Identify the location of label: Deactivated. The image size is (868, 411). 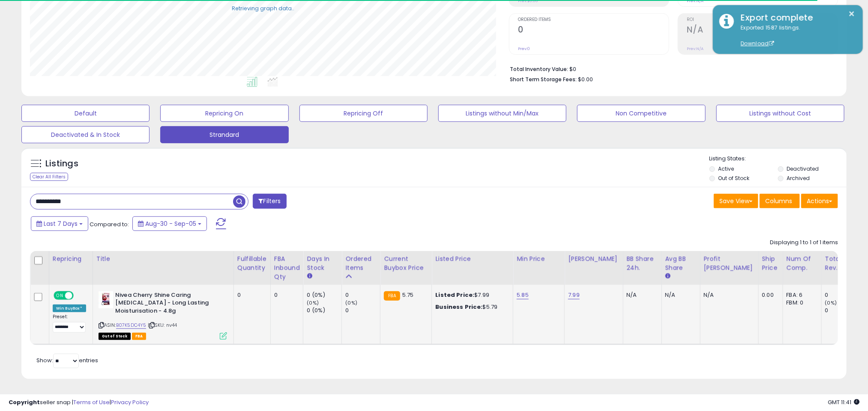
(803, 168).